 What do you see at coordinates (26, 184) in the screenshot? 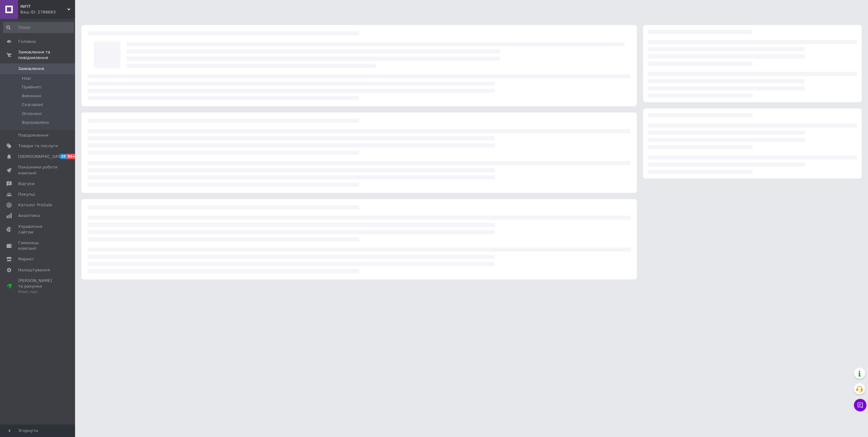
I see `span: Відгуки` at bounding box center [26, 184].